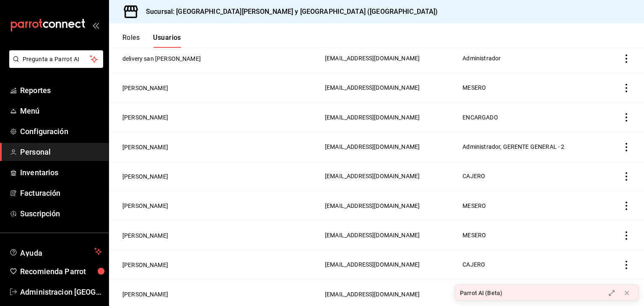 The height and width of the screenshot is (306, 644). Describe the element at coordinates (56, 252) in the screenshot. I see `span: Ayuda` at that location.